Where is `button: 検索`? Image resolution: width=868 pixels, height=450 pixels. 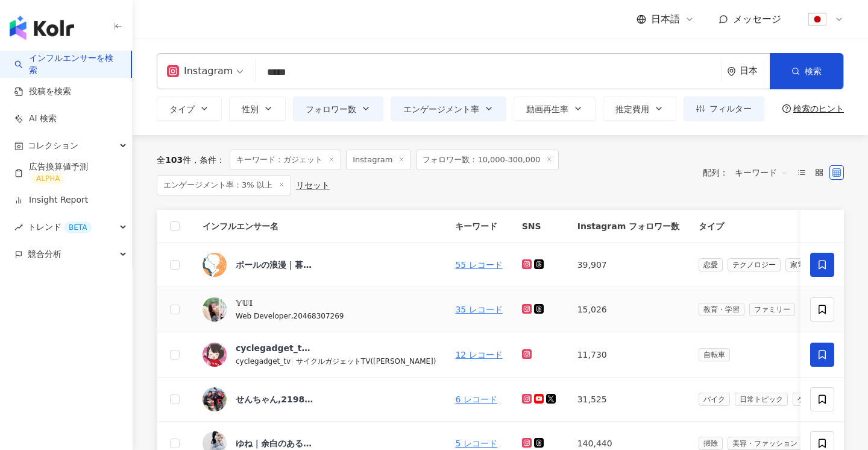 button: 検索 is located at coordinates (807, 71).